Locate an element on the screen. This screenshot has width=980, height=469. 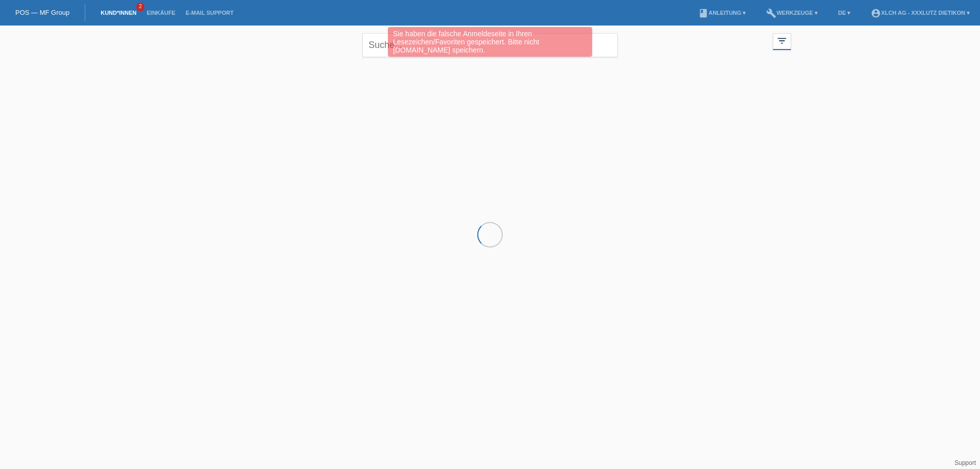
a: Support is located at coordinates (966, 463).